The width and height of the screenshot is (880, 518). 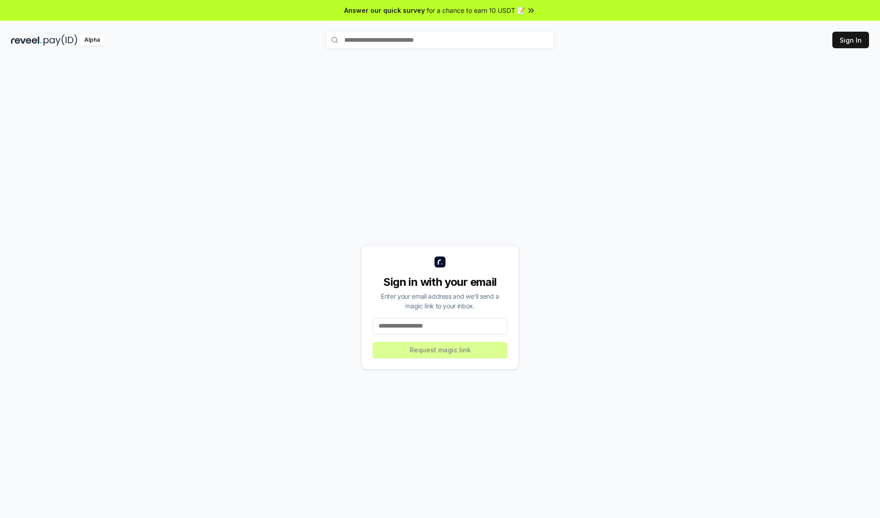 What do you see at coordinates (440, 301) in the screenshot?
I see `div: Enter your email address and we’ll send a magic link to your inbox.` at bounding box center [440, 301].